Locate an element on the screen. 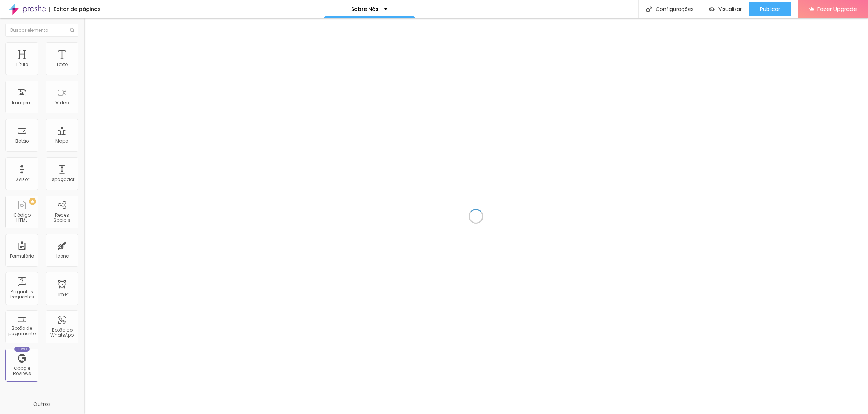 This screenshot has width=868, height=414. span: Fazer Upgrade is located at coordinates (837, 9).